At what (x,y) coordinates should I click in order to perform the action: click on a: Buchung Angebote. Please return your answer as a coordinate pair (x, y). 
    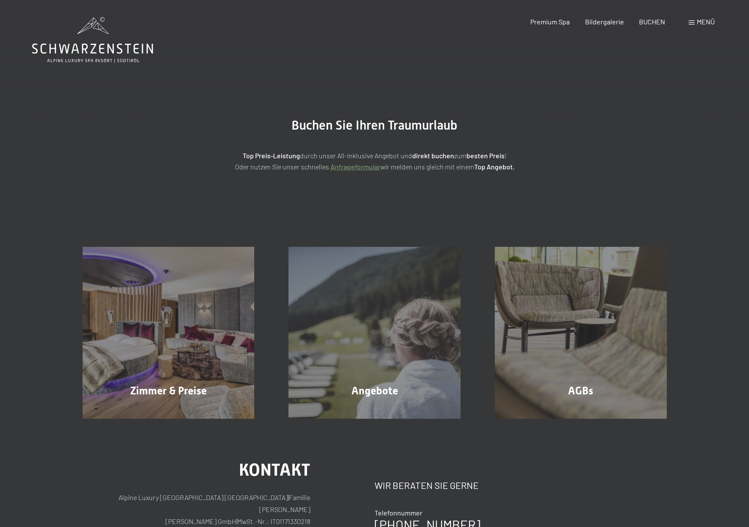
    Looking at the image, I should click on (374, 333).